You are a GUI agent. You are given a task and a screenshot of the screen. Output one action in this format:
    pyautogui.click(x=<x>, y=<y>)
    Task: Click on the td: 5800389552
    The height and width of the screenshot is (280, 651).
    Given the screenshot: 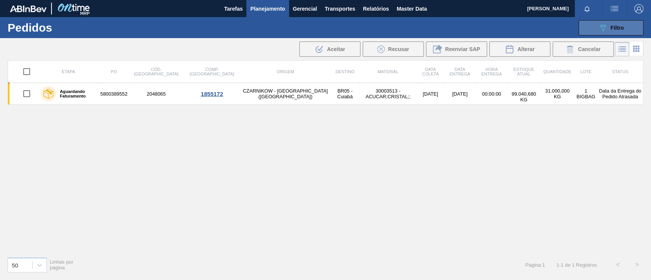 What is the action you would take?
    pyautogui.click(x=114, y=94)
    